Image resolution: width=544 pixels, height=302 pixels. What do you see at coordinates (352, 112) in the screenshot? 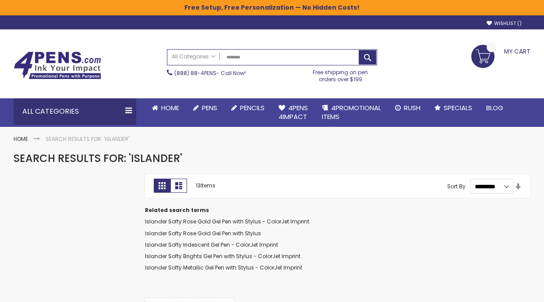
I see `a: 4PROMOTIONALITEMS` at bounding box center [352, 112].